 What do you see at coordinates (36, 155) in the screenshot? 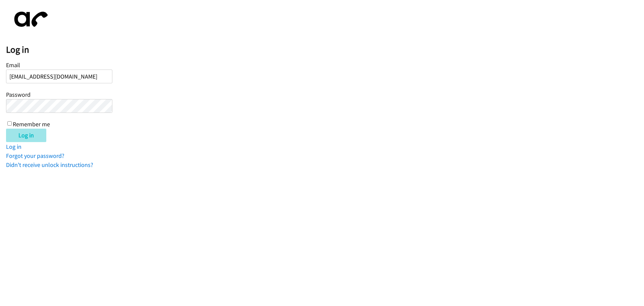
I see `a: Forgot your password?` at bounding box center [36, 155].